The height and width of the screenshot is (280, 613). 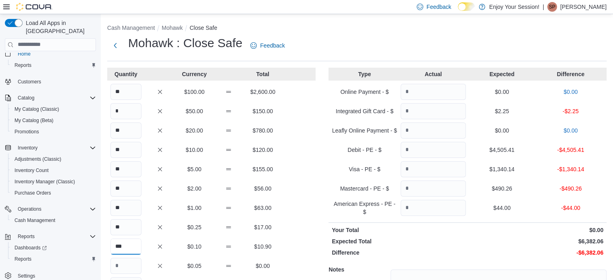 I want to click on p: $2.25, so click(x=502, y=111).